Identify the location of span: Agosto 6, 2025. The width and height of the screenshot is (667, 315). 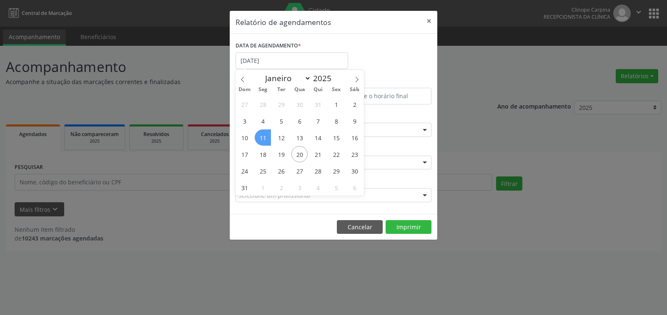
(299, 121).